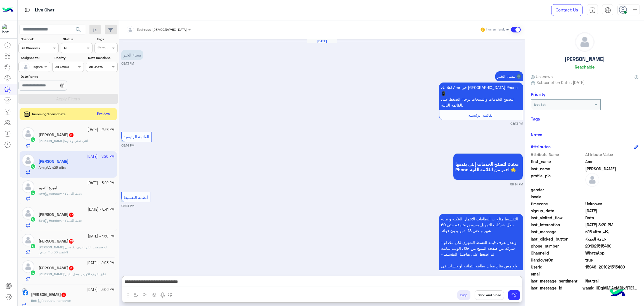 This screenshot has width=644, height=306. I want to click on img: picture, so click(24, 291).